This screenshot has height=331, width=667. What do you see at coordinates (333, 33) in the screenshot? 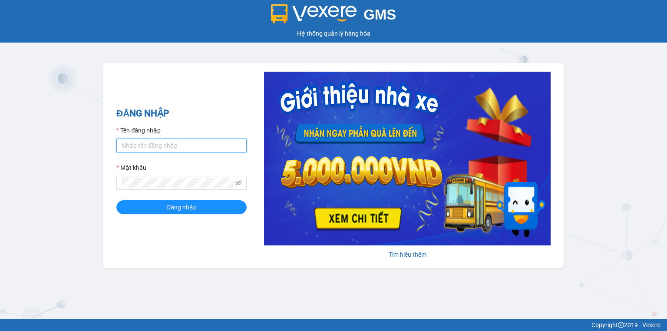
I see `div: Hệ thống quản lý hàng hóa` at bounding box center [333, 33].